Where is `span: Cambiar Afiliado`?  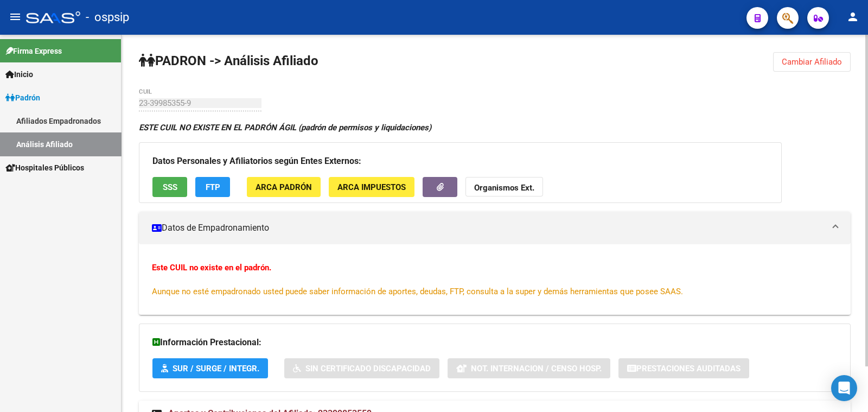 span: Cambiar Afiliado is located at coordinates (812, 62).